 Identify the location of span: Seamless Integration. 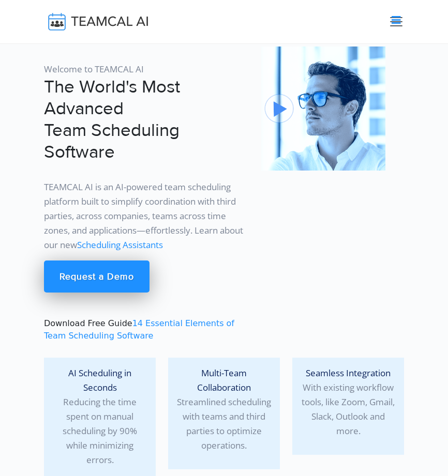
(348, 373).